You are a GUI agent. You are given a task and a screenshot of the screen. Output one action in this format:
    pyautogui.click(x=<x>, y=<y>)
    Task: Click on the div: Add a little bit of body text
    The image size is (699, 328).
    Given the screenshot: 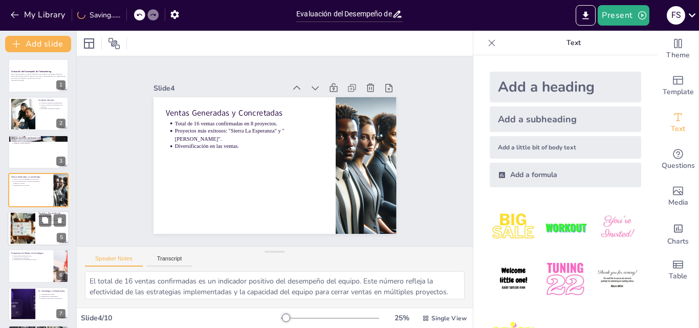 What is the action you would take?
    pyautogui.click(x=566, y=147)
    